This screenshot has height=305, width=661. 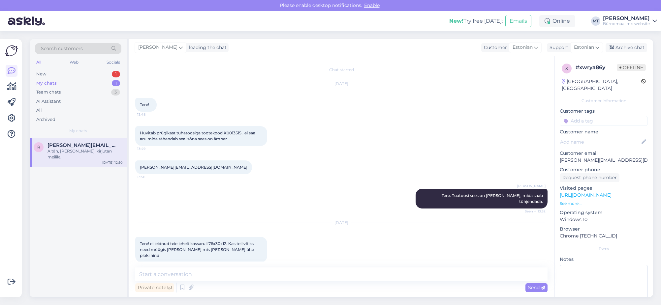 I want to click on span: Seen ✓ 13:52, so click(x=533, y=211).